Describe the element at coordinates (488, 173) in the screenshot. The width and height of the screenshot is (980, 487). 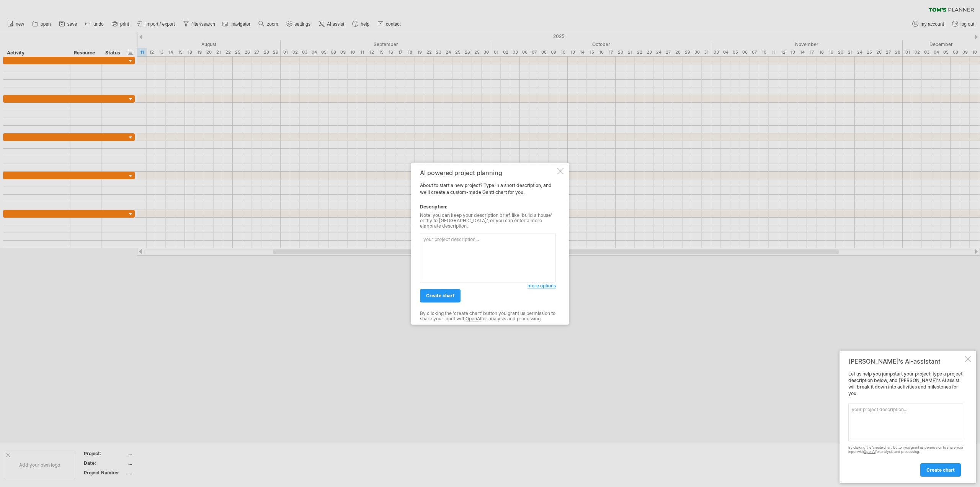
I see `div: AI powered project planning` at that location.